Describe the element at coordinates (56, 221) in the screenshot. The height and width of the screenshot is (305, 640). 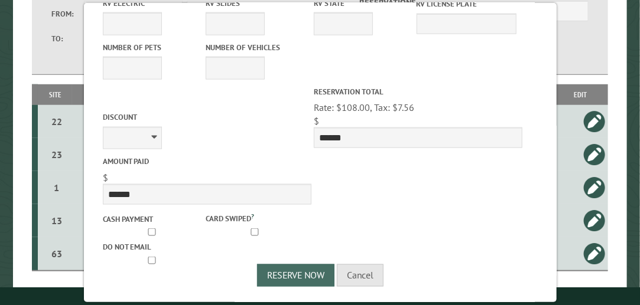
I see `div: 13` at that location.